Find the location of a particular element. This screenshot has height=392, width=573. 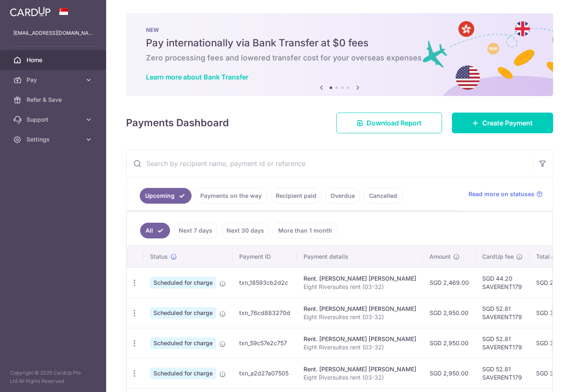

span: Settings is located at coordinates (54, 140).